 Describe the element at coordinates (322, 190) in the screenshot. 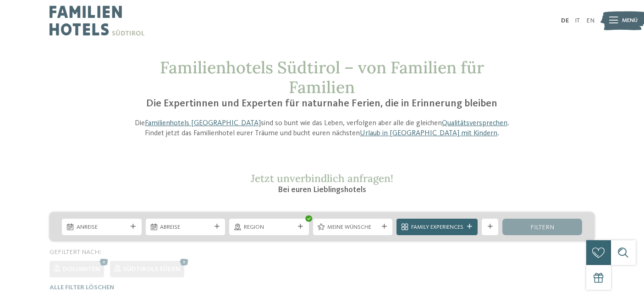

I see `span: Bei euren Lieblingshotels` at that location.